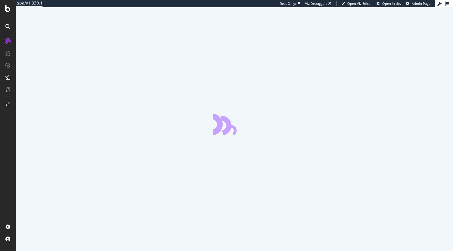 The height and width of the screenshot is (251, 453). Describe the element at coordinates (316, 4) in the screenshot. I see `div: Viz Debugger:` at that location.